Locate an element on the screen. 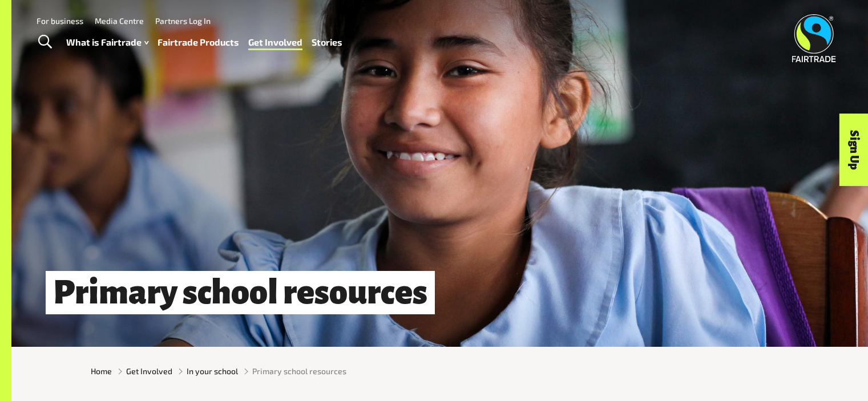 The image size is (868, 401). span: Primary school resources is located at coordinates (299, 371).